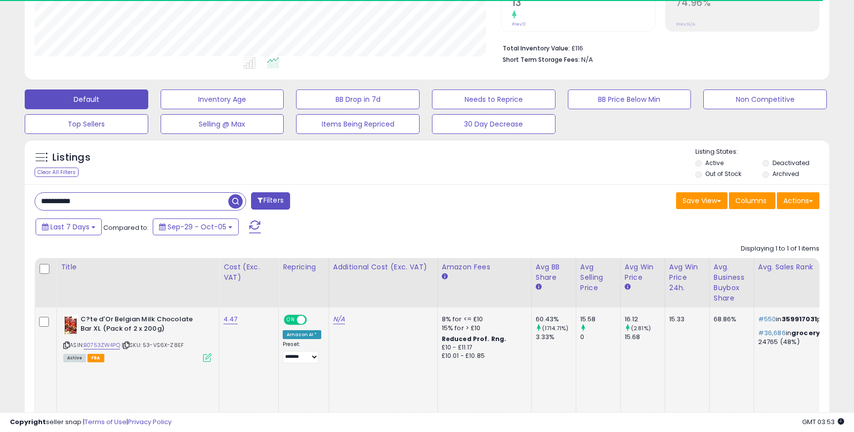 The height and width of the screenshot is (432, 854). Describe the element at coordinates (70, 227) in the screenshot. I see `span: Last 7 Days` at that location.